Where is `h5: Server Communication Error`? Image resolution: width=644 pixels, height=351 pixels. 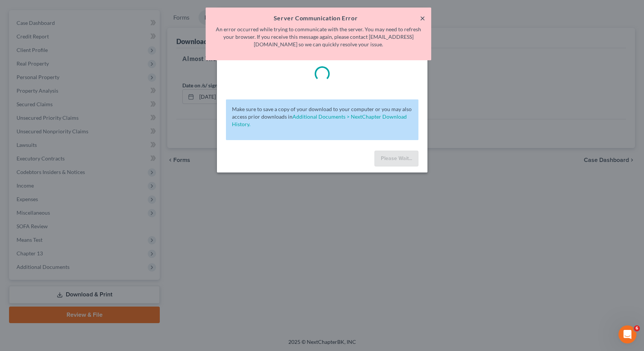 h5: Server Communication Error is located at coordinates (318, 18).